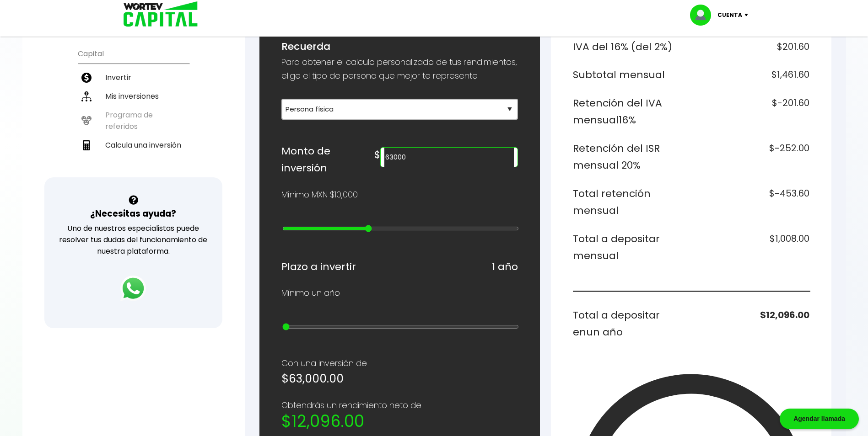  I want to click on li: Calcula una inversión, so click(133, 145).